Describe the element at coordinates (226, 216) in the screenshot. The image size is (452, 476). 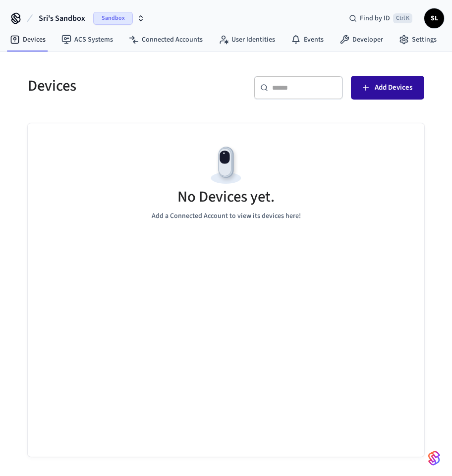
I see `p: Add a Connected Account to view its devices here!` at that location.